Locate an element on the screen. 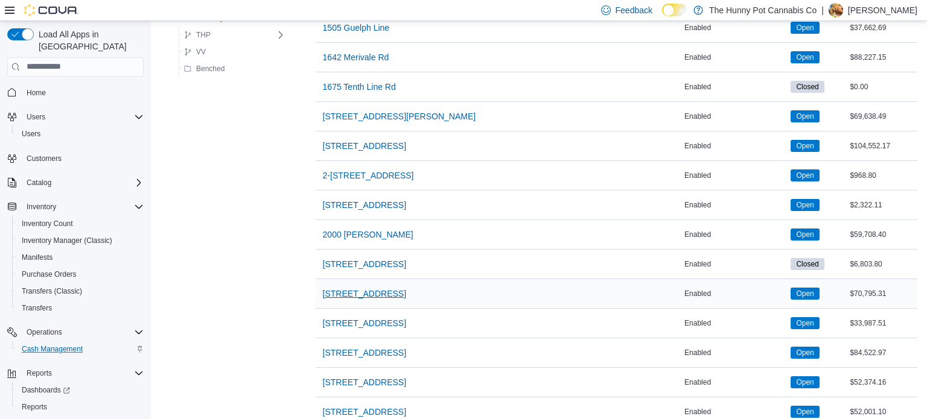  span: Cash Management is located at coordinates (80, 349).